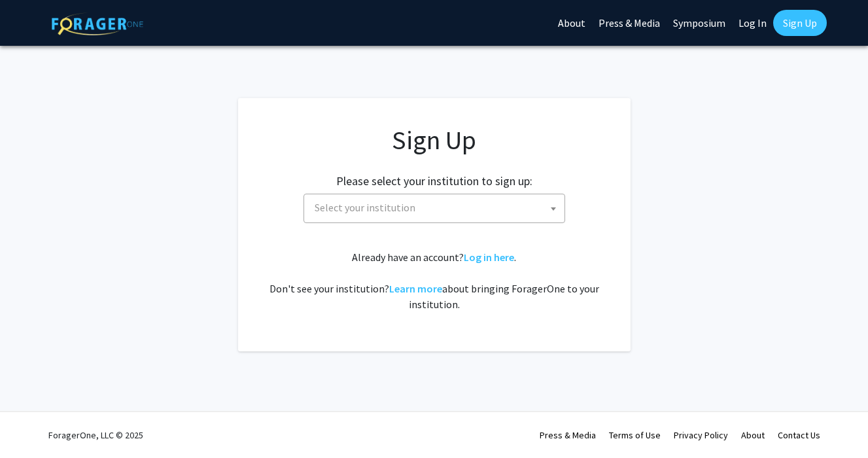  What do you see at coordinates (434, 140) in the screenshot?
I see `h1: Sign Up` at bounding box center [434, 140].